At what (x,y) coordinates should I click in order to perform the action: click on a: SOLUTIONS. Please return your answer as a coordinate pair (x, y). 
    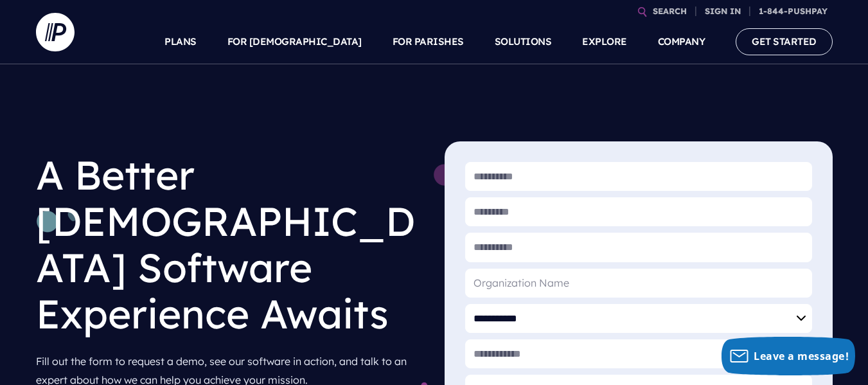
    Looking at the image, I should click on (523, 41).